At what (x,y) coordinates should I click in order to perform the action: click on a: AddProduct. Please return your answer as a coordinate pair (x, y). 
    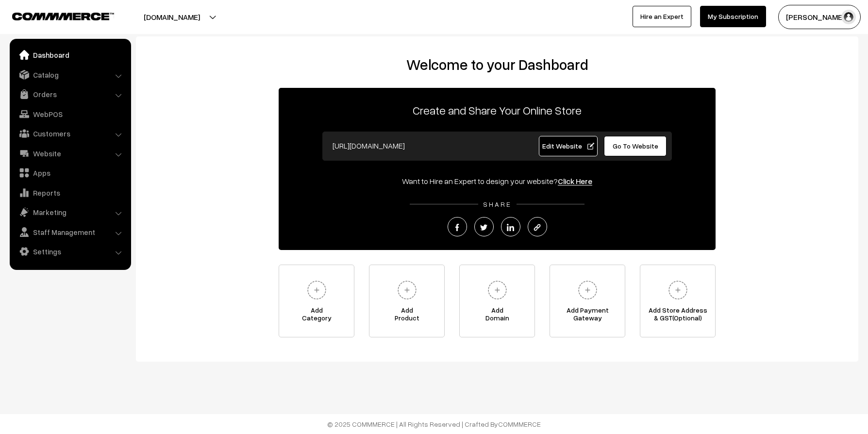
    Looking at the image, I should click on (407, 301).